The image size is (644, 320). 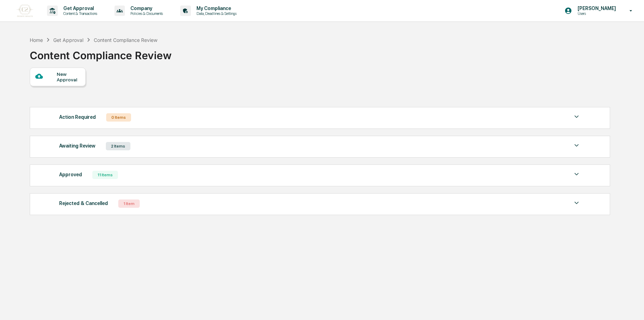 I want to click on div: Rejected & Cancelled, so click(x=84, y=203).